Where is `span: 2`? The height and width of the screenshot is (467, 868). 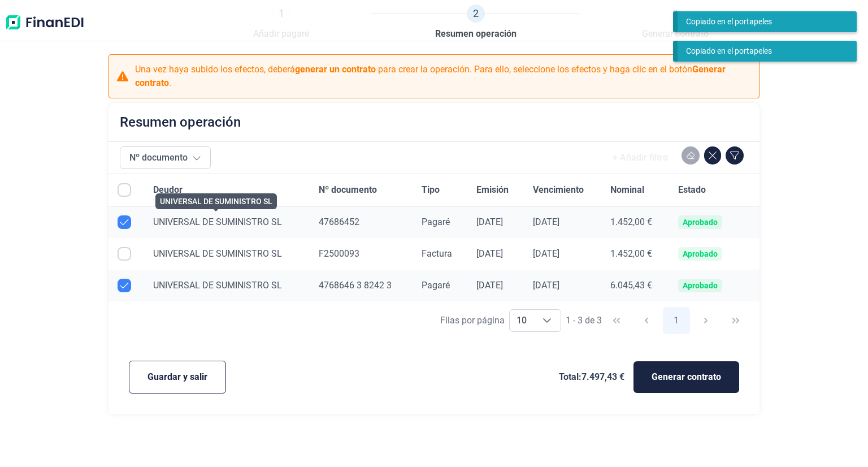
span: 2 is located at coordinates (476, 13).